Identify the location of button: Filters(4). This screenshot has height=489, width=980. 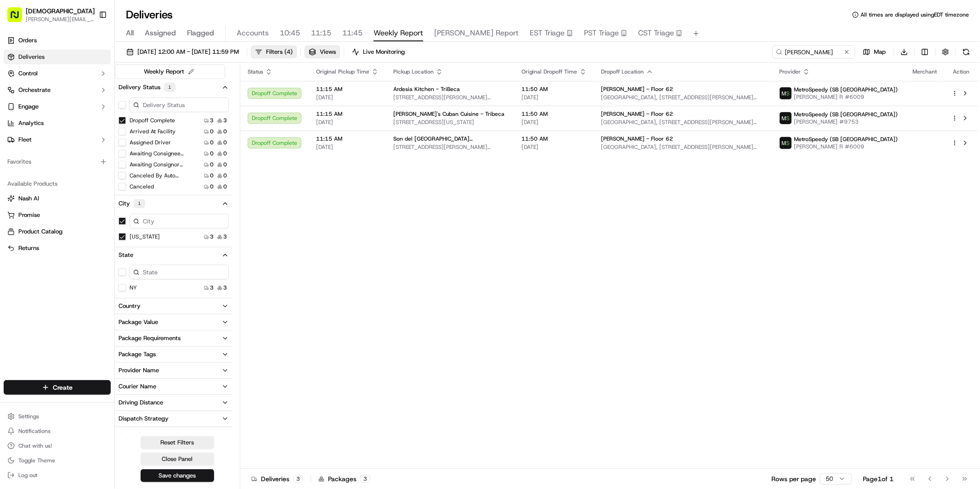
(274, 52).